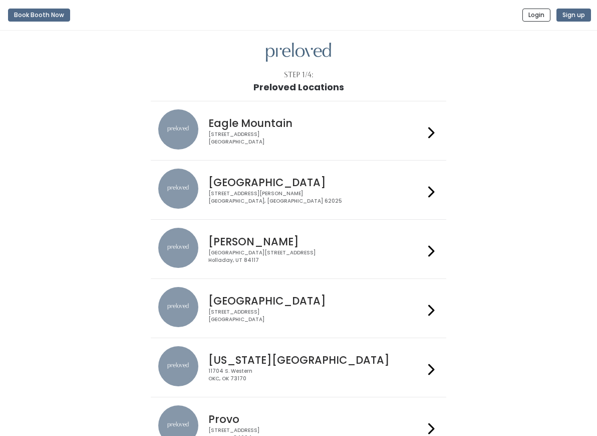 Image resolution: width=597 pixels, height=436 pixels. I want to click on img: preloved logo, so click(299, 52).